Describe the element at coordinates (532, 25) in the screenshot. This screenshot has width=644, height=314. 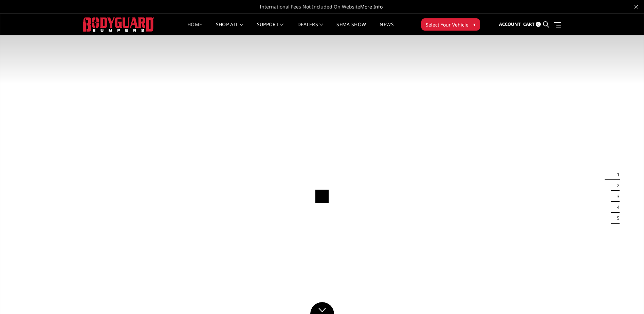
I see `a: Cart 0` at that location.